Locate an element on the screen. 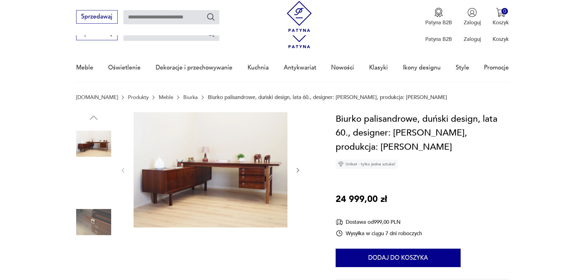 The image size is (585, 280). img: Patyna - sklep z meblami i dekoracjami vintage is located at coordinates (299, 16).